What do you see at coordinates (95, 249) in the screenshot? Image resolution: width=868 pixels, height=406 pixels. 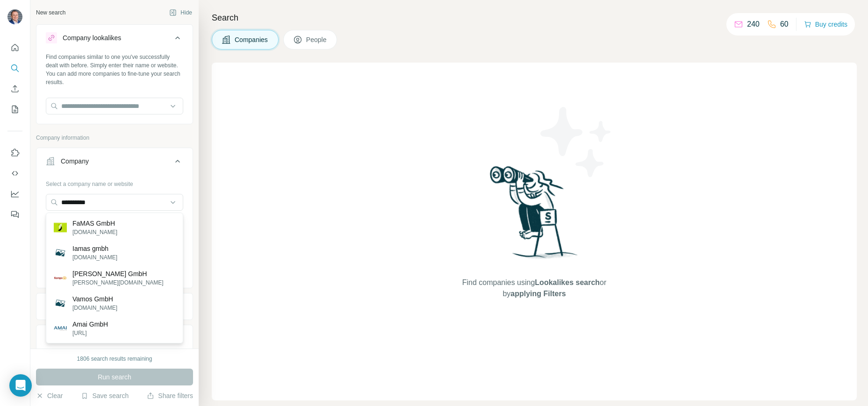 I see `p: Iamas gmbh` at bounding box center [95, 249].